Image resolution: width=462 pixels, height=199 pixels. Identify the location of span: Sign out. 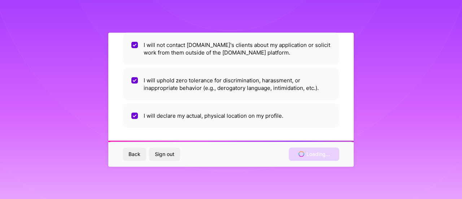
(165, 154).